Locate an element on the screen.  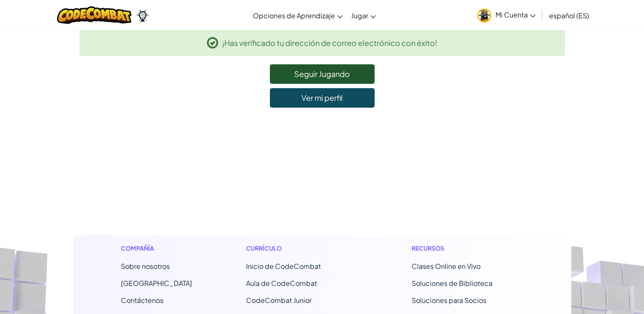
span: Contáctenos is located at coordinates (142, 300).